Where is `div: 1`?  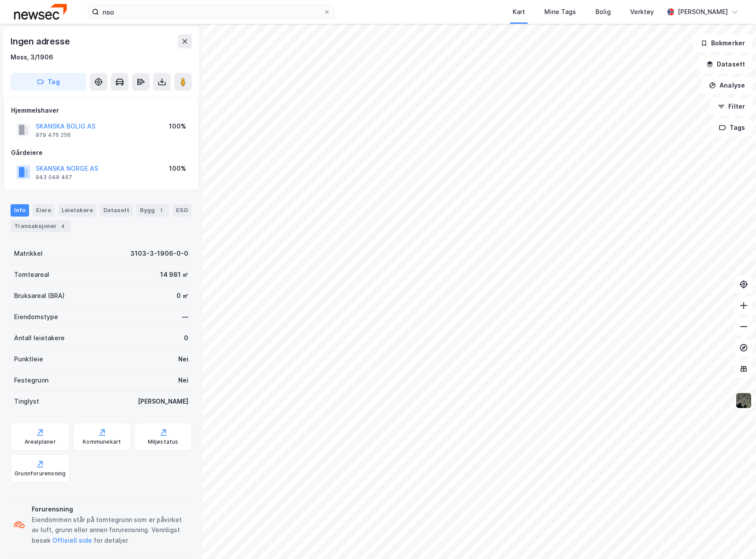
div: 1 is located at coordinates (161, 210).